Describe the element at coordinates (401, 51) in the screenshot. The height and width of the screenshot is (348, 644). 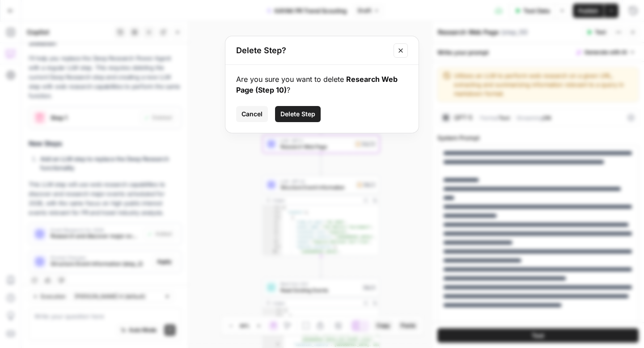
I see `button: Close modal` at that location.